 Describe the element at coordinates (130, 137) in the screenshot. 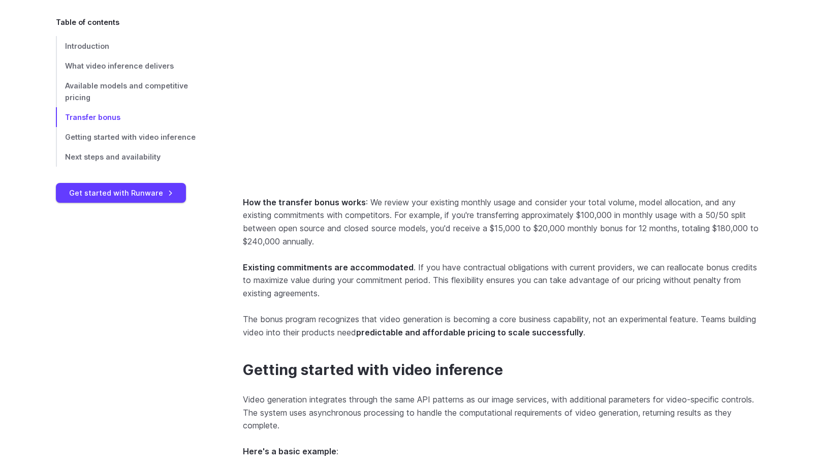

I see `span: Getting started with video inference` at that location.